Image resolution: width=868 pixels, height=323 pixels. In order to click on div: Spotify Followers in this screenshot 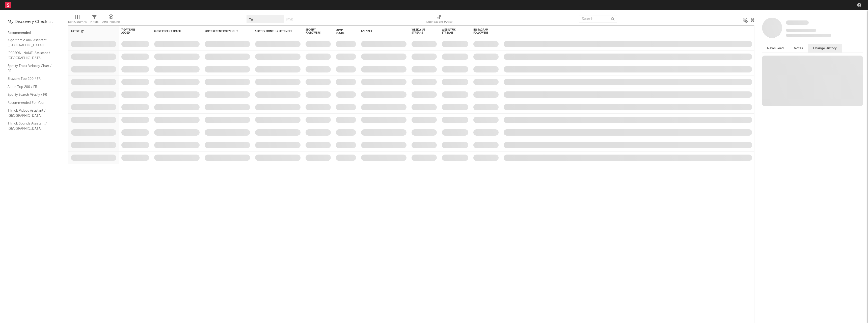, I will do `click(314, 32)`.